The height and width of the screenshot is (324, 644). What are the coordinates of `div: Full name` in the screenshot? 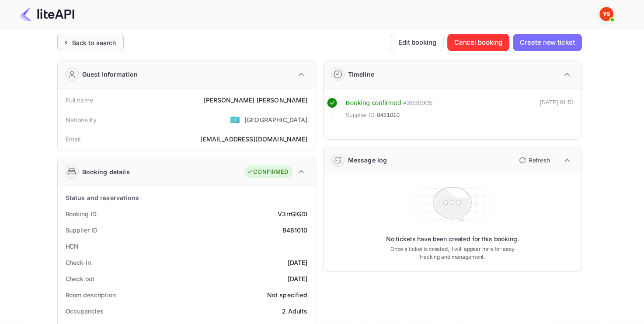 It's located at (79, 100).